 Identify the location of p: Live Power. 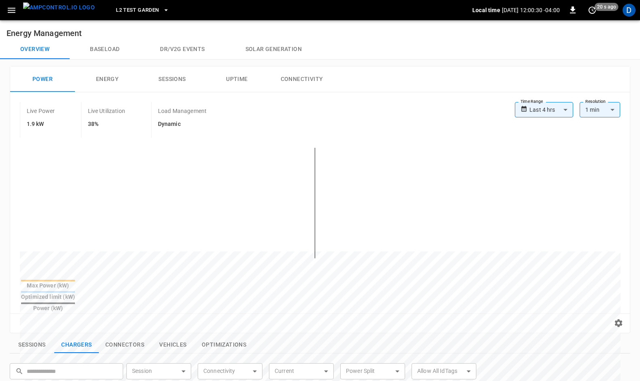
(41, 111).